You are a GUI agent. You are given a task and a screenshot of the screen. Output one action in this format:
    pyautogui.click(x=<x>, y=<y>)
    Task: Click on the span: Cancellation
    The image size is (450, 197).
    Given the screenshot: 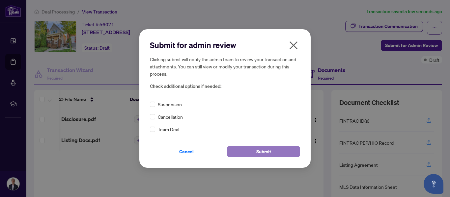 What is the action you would take?
    pyautogui.click(x=170, y=117)
    